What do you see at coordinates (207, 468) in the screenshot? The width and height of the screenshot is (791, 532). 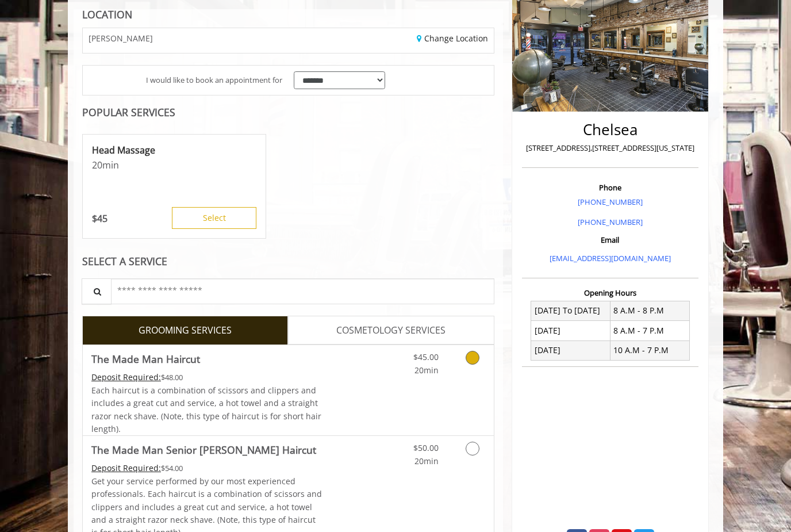 I see `div: $54.00` at bounding box center [207, 468].